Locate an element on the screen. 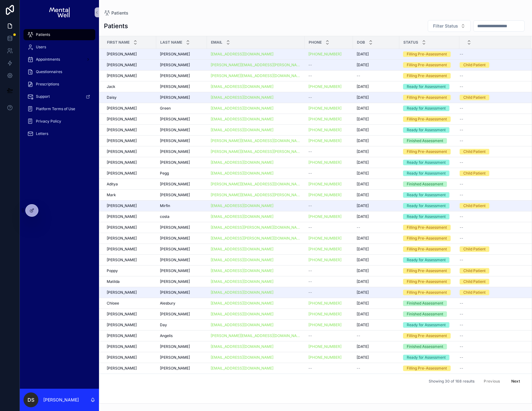 This screenshot has width=532, height=411. span: Mirfin is located at coordinates (165, 206).